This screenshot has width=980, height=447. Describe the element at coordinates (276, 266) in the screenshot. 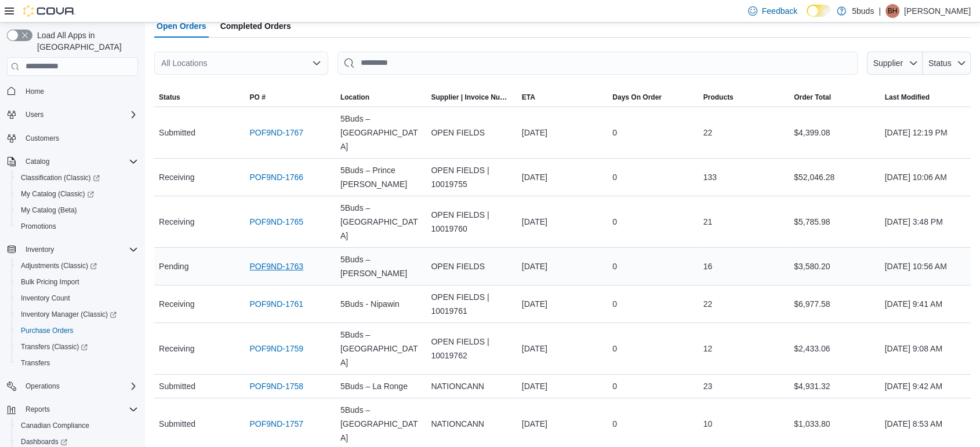

I see `a: POF9ND-1763` at that location.